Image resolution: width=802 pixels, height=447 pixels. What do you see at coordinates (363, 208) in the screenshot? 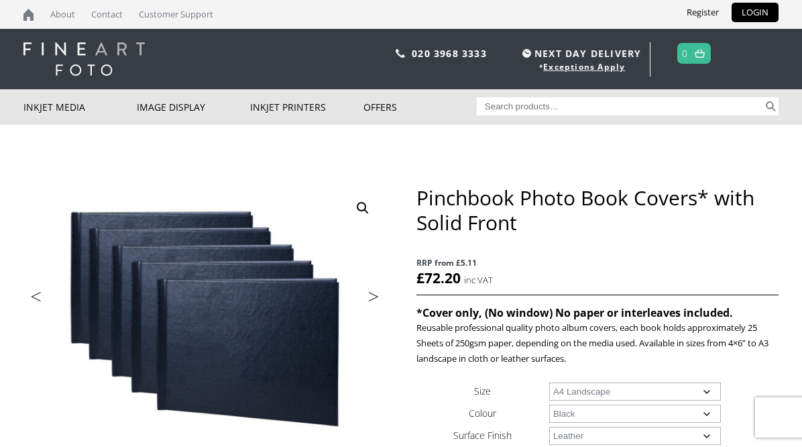
I see `a: View full-screen image gallery` at bounding box center [363, 208].